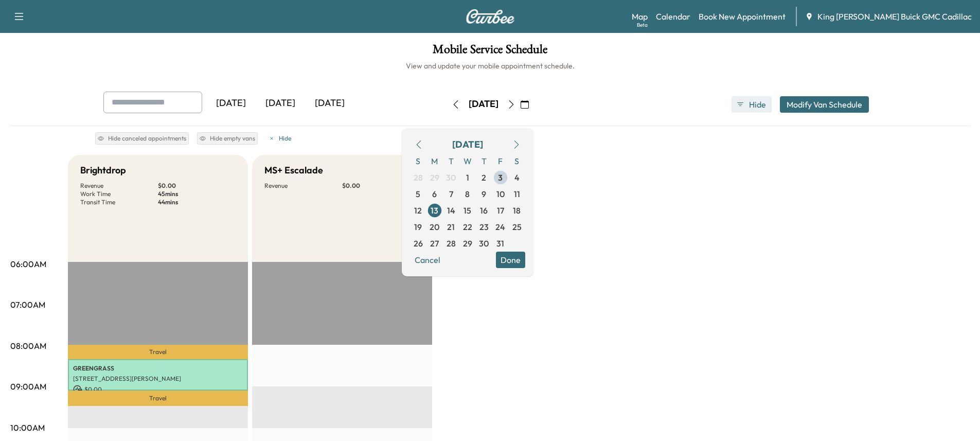  What do you see at coordinates (451, 210) in the screenshot?
I see `span: 14` at bounding box center [451, 210].